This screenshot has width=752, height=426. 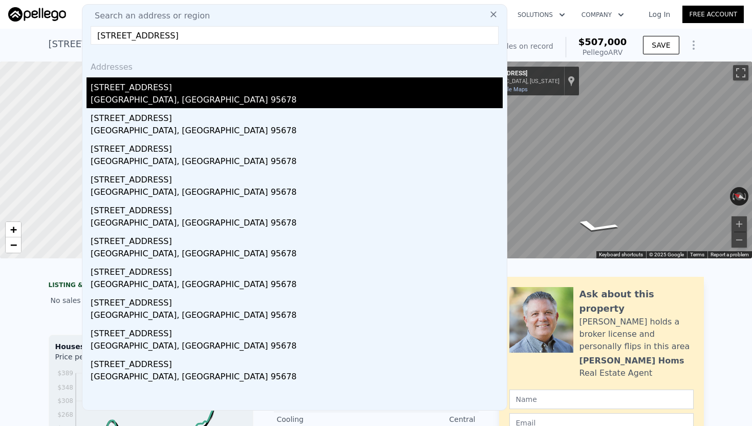 I want to click on div: Houses Median Sale, so click(x=151, y=346).